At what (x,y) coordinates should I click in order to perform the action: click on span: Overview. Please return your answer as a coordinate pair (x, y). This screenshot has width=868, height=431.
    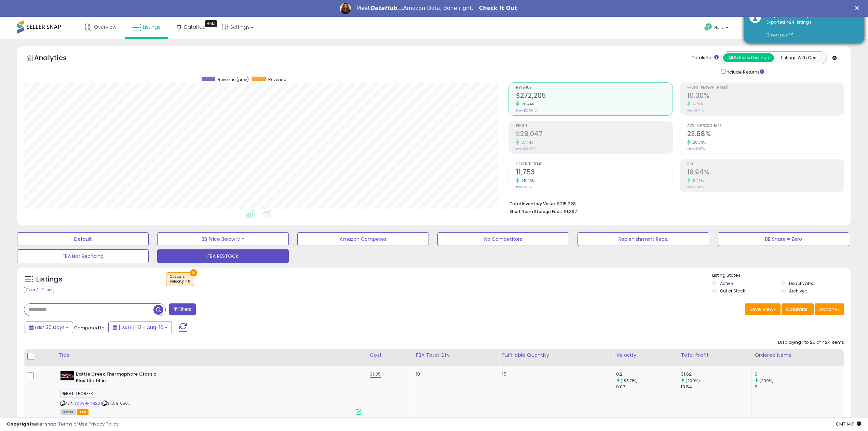
    Looking at the image, I should click on (105, 27).